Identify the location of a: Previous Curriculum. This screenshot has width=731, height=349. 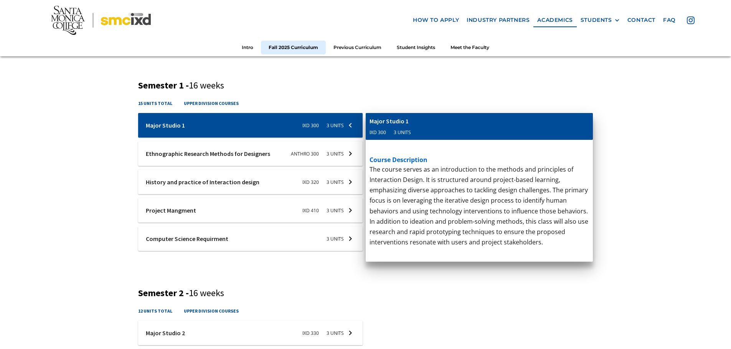
(357, 47).